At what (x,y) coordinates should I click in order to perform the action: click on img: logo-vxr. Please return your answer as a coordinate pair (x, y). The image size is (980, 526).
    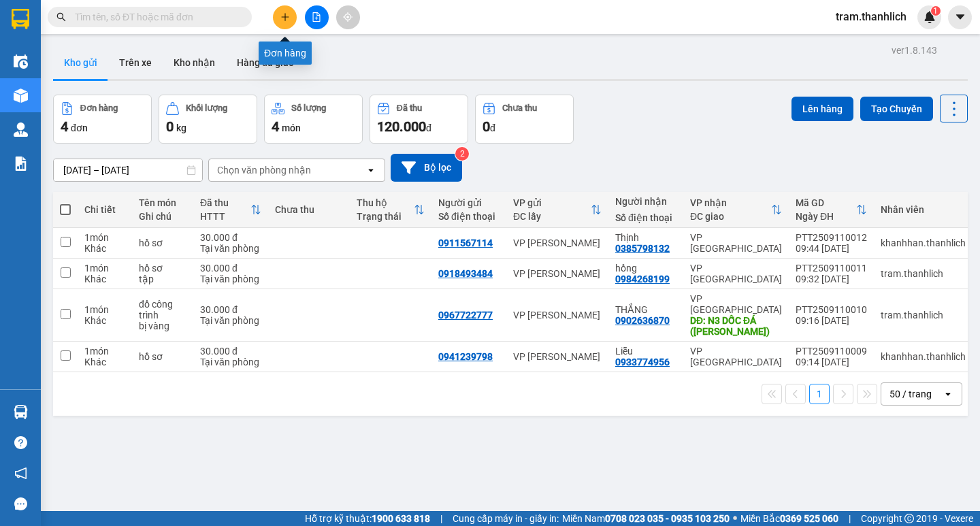
    Looking at the image, I should click on (20, 19).